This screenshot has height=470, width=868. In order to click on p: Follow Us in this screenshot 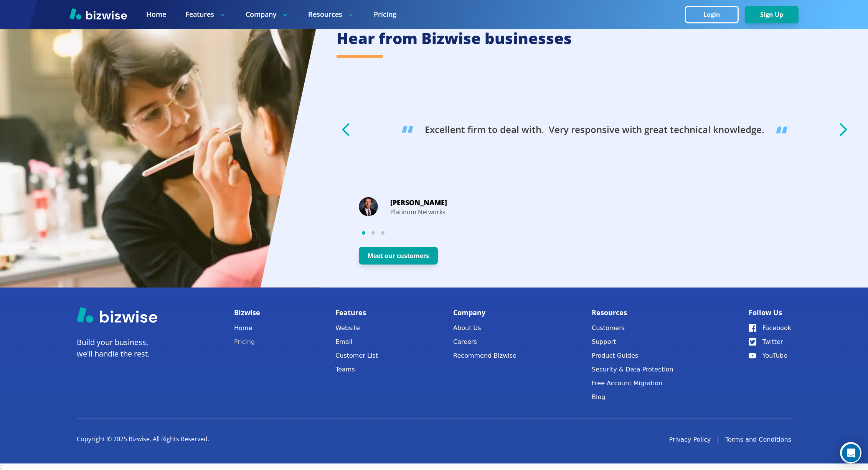, I will do `click(770, 312)`.